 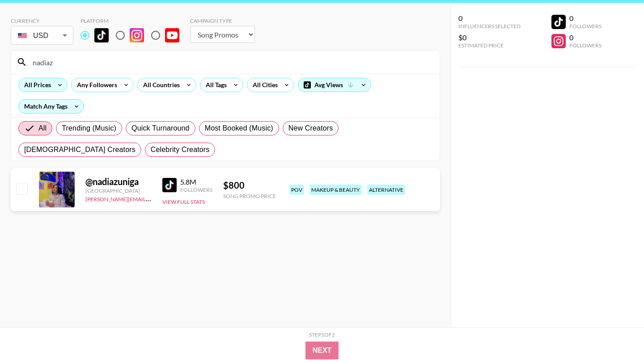 What do you see at coordinates (161, 129) in the screenshot?
I see `span: Quick Turnaround` at bounding box center [161, 129].